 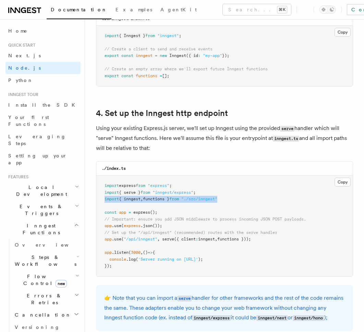 I want to click on span: ({ id, so click(x=192, y=55).